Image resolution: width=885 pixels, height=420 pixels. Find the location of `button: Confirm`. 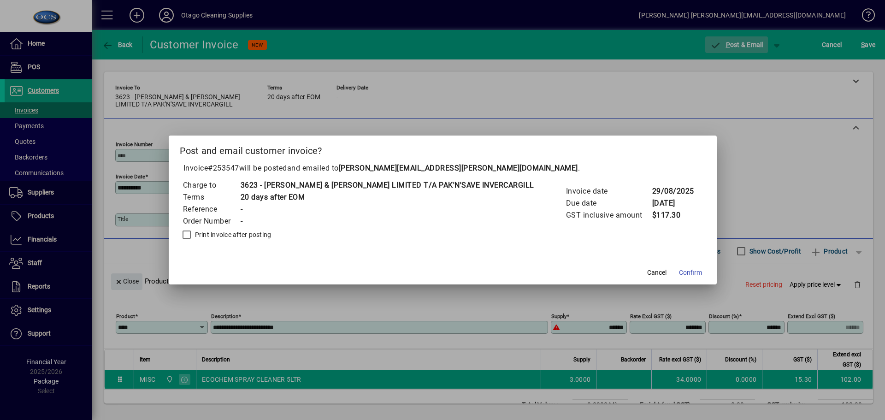

button: Confirm is located at coordinates (690, 272).